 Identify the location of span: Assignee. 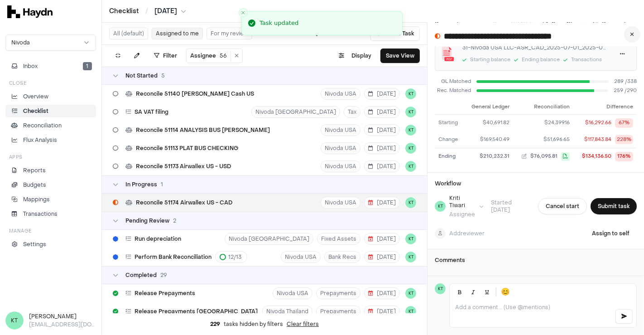
(203, 56).